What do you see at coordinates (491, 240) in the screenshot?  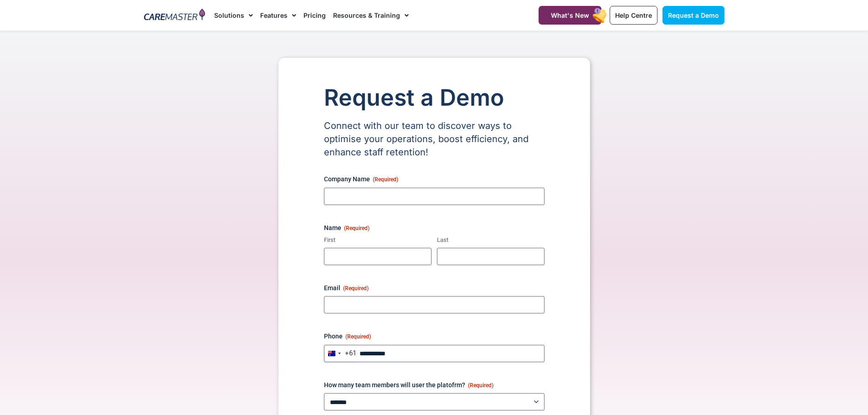 I see `label: Last` at bounding box center [491, 240].